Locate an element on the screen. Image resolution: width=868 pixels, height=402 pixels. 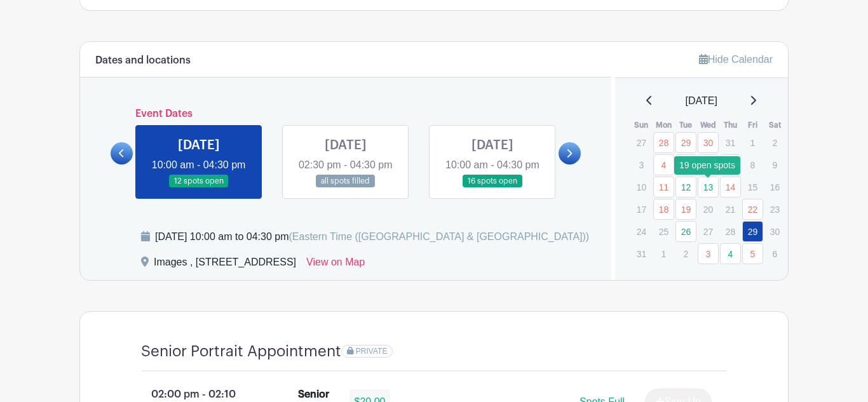
th: Wed is located at coordinates (708, 125).